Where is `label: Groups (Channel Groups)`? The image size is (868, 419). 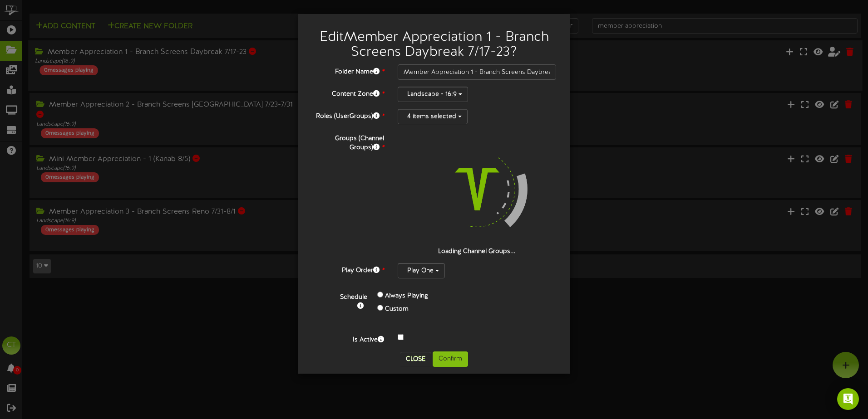
label: Groups (Channel Groups) is located at coordinates (347, 142).